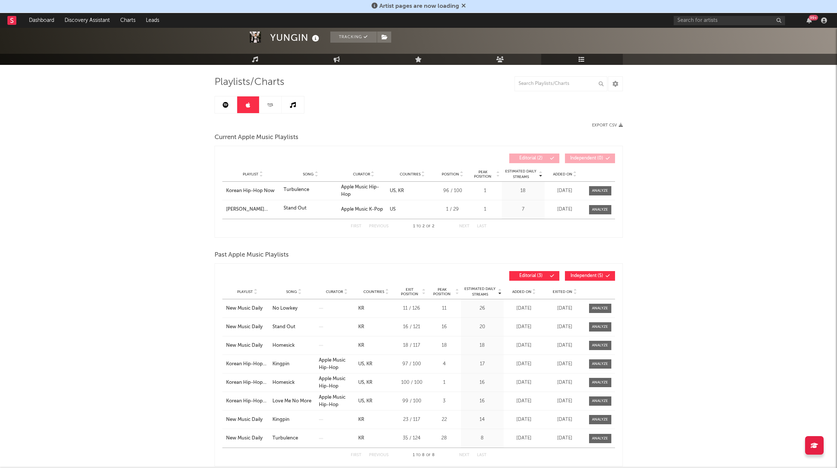 This screenshot has height=468, width=837. I want to click on div: 3, so click(444, 402).